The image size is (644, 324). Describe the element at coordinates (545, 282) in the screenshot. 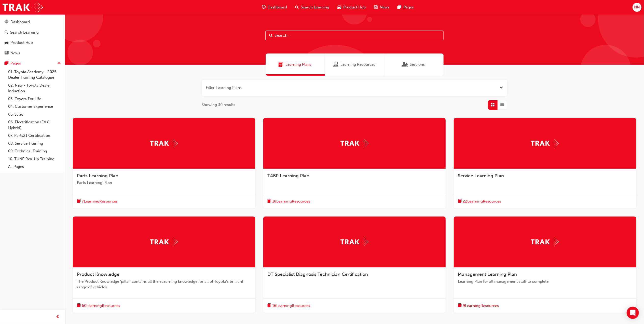

I see `span: Learning Plan for all management staff to complete` at that location.